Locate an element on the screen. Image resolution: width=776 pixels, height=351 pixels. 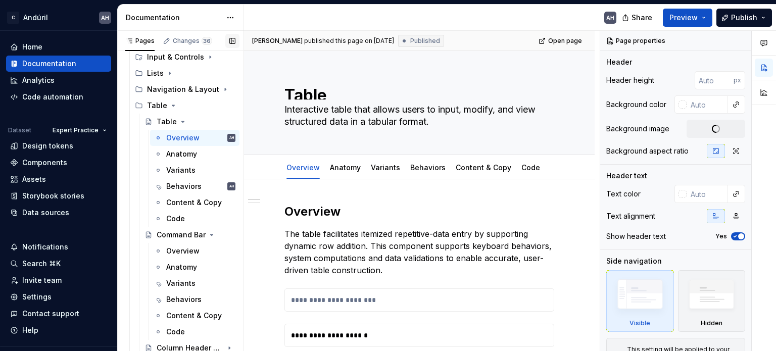
label: Yes is located at coordinates (721, 236).